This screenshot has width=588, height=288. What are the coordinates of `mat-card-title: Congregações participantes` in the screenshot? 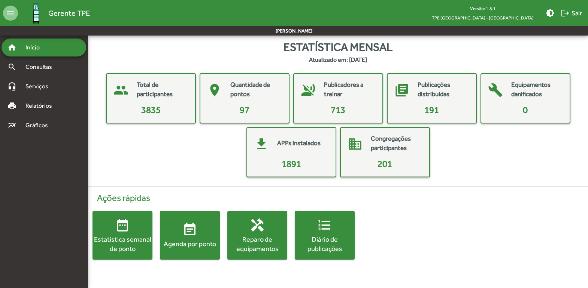 It's located at (396, 143).